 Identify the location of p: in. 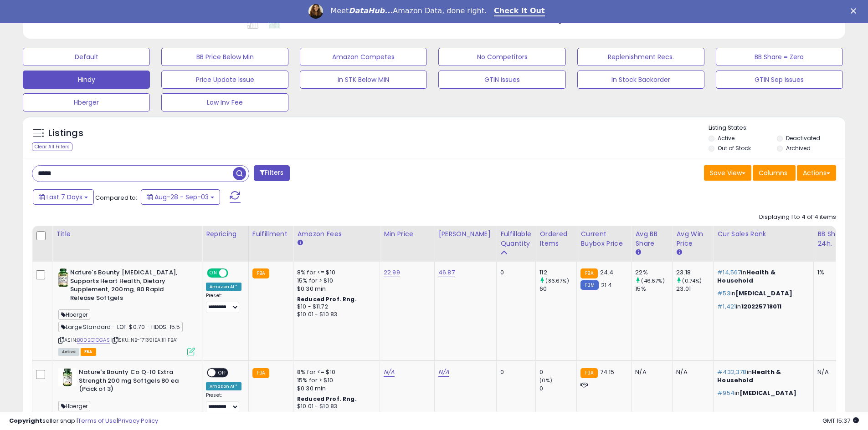
(761, 293).